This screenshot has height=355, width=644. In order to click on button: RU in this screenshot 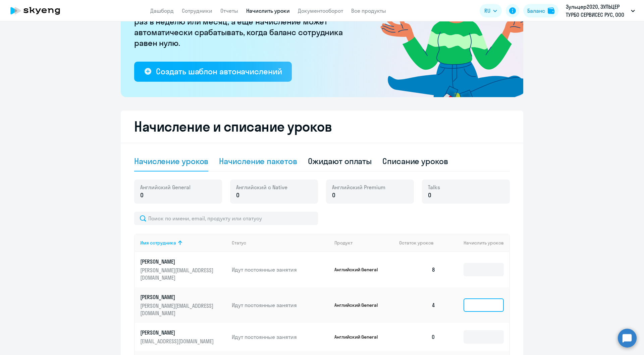, I will do `click(491, 11)`.